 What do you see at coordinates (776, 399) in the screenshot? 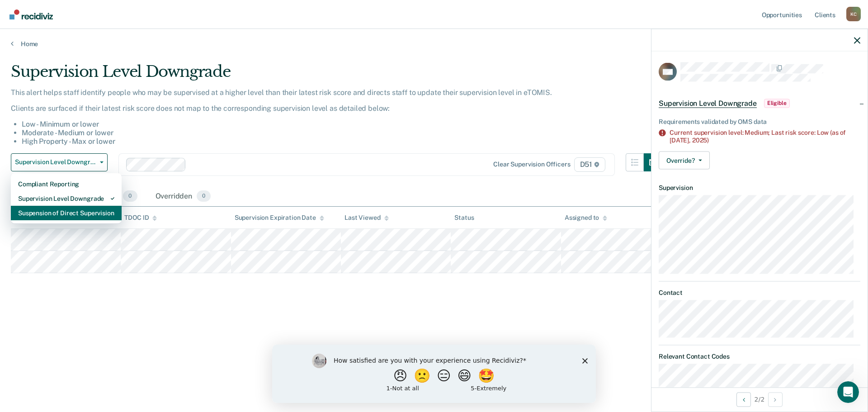
I see `button: Next Opportunity` at bounding box center [776, 399].